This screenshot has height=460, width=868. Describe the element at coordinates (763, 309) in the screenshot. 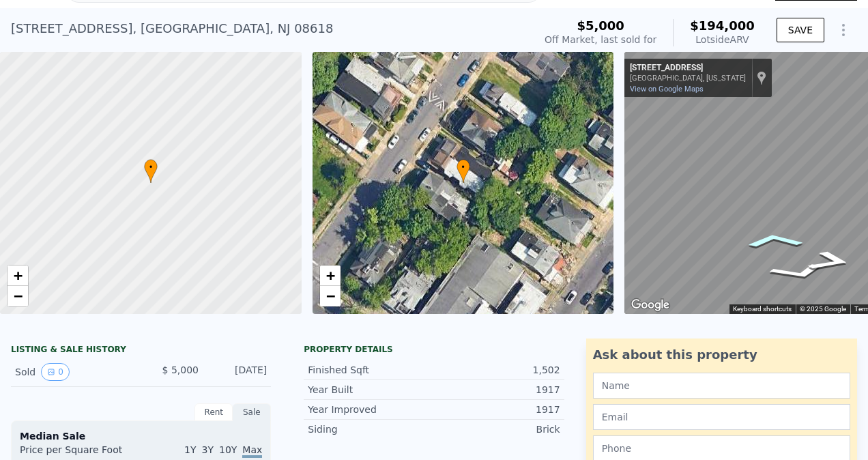

I see `button: Keyboard shortcuts` at that location.